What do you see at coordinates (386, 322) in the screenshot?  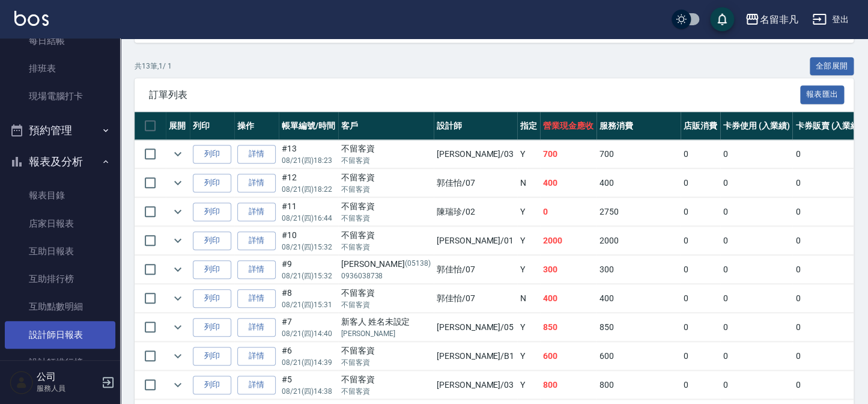 I see `div: 新客人 姓名未設定` at bounding box center [386, 322].